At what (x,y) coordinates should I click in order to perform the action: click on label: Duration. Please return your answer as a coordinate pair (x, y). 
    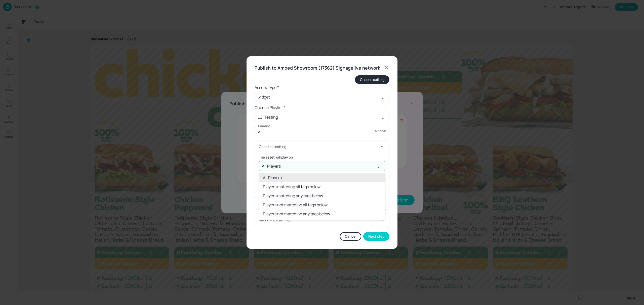
    Looking at the image, I should click on (264, 126).